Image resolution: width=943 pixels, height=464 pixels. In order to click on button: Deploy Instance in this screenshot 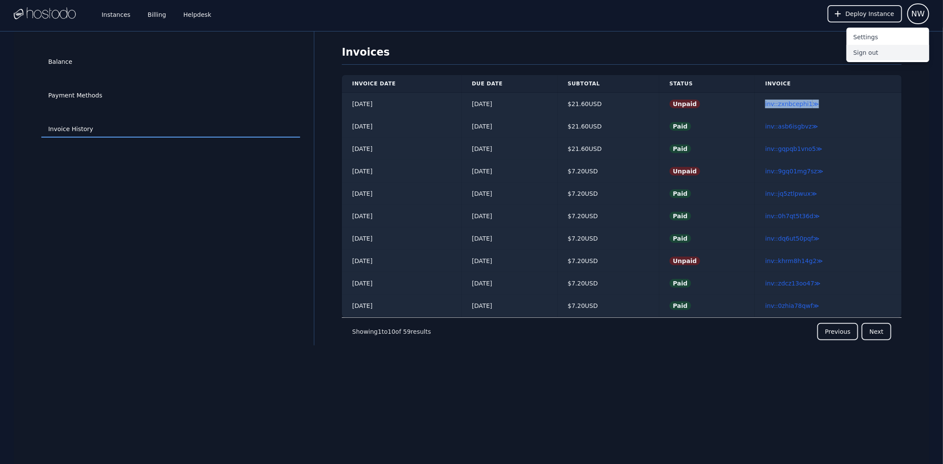, I will do `click(865, 14)`.